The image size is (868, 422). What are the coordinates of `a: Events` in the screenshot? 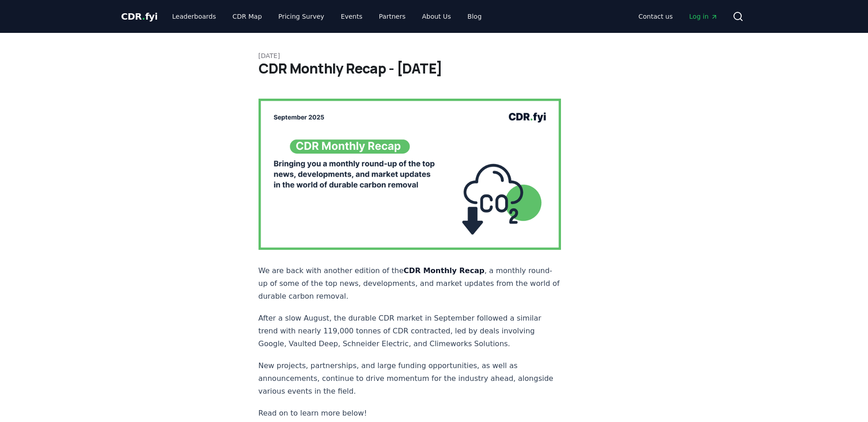 It's located at (351, 16).